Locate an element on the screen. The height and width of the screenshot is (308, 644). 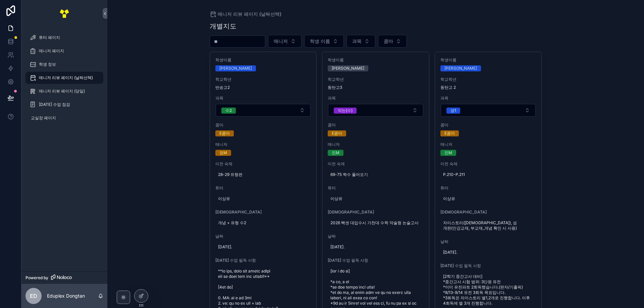
a: 학생 정보 is located at coordinates (64, 64).